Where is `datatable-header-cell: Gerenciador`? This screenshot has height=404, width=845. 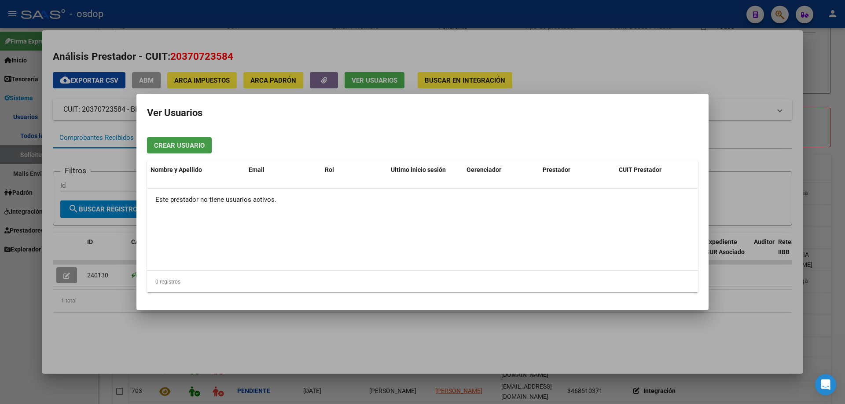 datatable-header-cell: Gerenciador is located at coordinates (501, 170).